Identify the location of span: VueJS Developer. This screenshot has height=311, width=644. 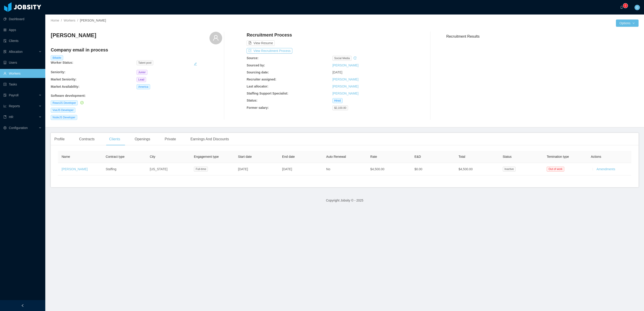
(63, 110).